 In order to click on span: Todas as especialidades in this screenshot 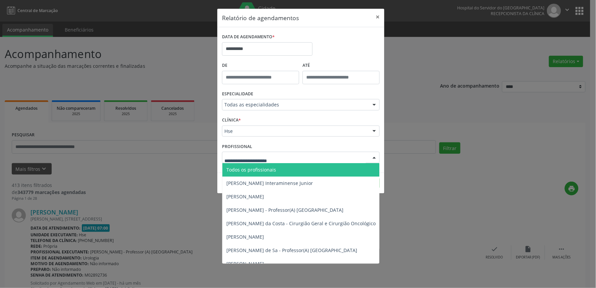, I will do `click(295, 105)`.